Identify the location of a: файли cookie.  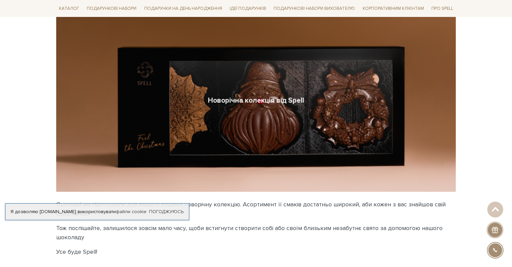
(131, 212).